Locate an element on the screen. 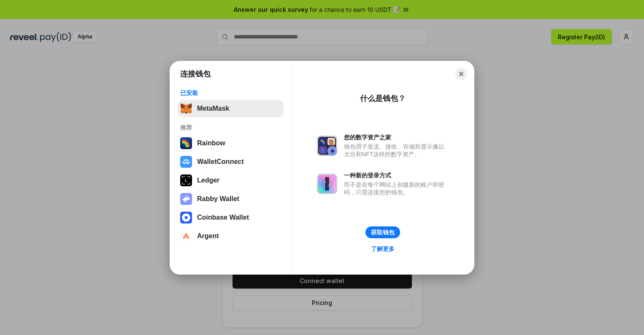  div: 推荐 is located at coordinates (231, 128).